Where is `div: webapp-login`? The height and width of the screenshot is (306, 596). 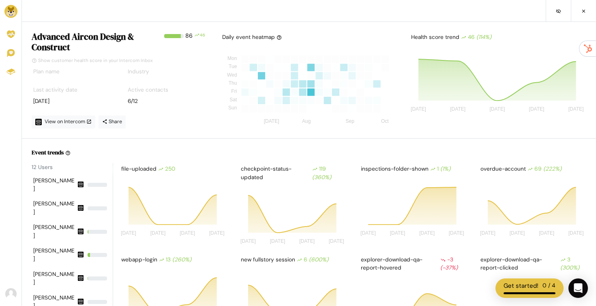 div: webapp-login is located at coordinates (173, 260).